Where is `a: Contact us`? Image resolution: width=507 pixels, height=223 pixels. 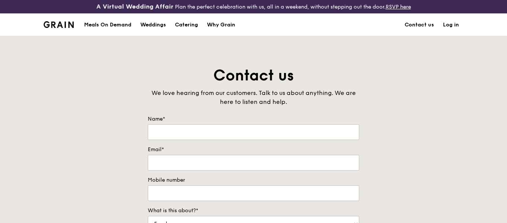
a: Contact us is located at coordinates (419, 25).